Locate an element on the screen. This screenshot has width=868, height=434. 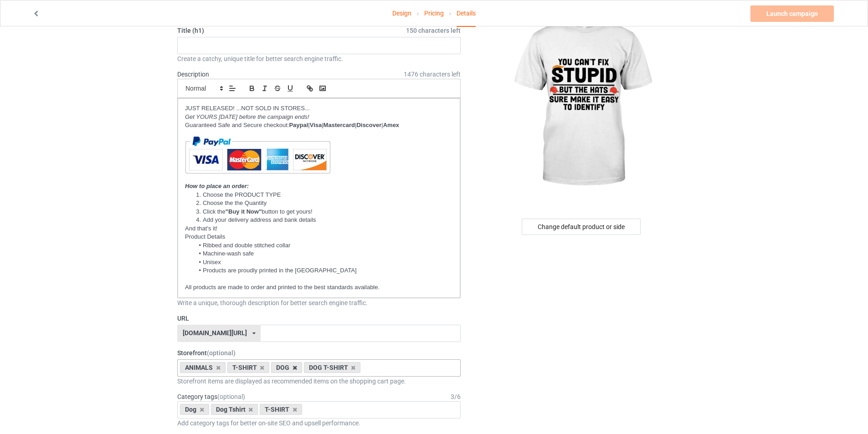
div: Details is located at coordinates (466, 14).